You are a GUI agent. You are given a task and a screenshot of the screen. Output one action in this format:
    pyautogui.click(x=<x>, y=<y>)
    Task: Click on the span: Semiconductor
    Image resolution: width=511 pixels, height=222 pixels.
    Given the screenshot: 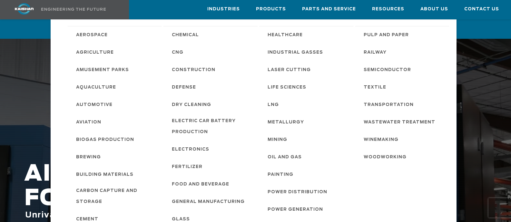 What is the action you would take?
    pyautogui.click(x=387, y=70)
    